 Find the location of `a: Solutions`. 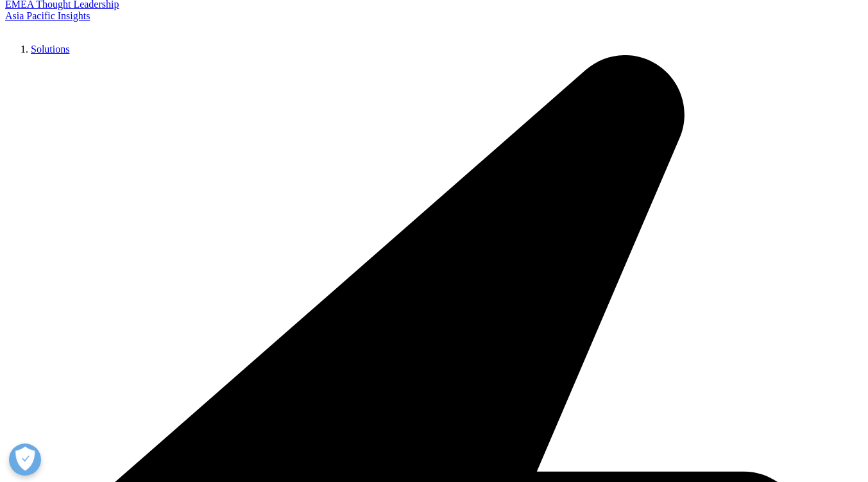

a: Solutions is located at coordinates (50, 49).